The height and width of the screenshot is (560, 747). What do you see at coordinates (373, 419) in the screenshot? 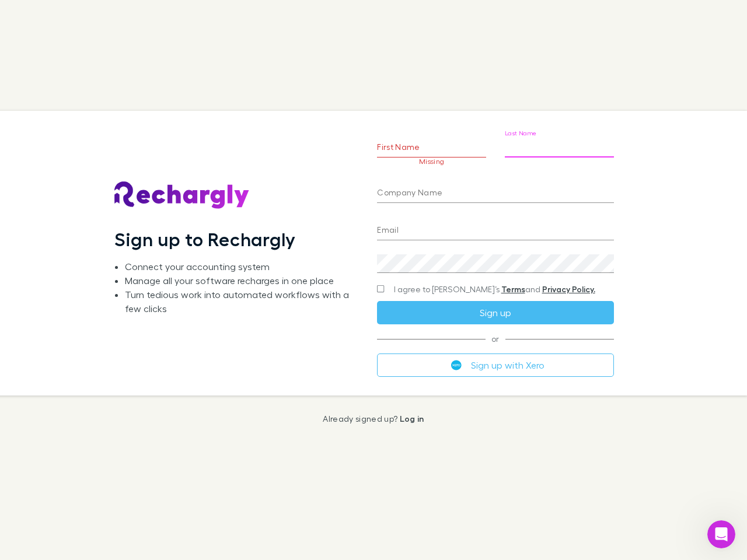
I see `p: Already signed up?` at bounding box center [373, 419].